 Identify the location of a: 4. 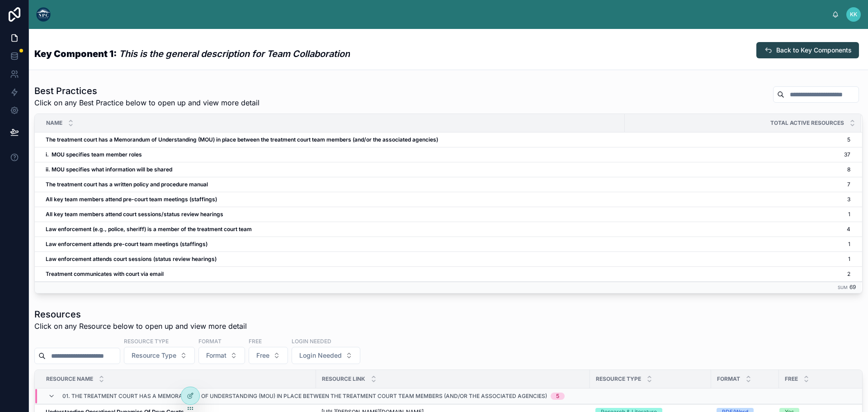
(738, 229).